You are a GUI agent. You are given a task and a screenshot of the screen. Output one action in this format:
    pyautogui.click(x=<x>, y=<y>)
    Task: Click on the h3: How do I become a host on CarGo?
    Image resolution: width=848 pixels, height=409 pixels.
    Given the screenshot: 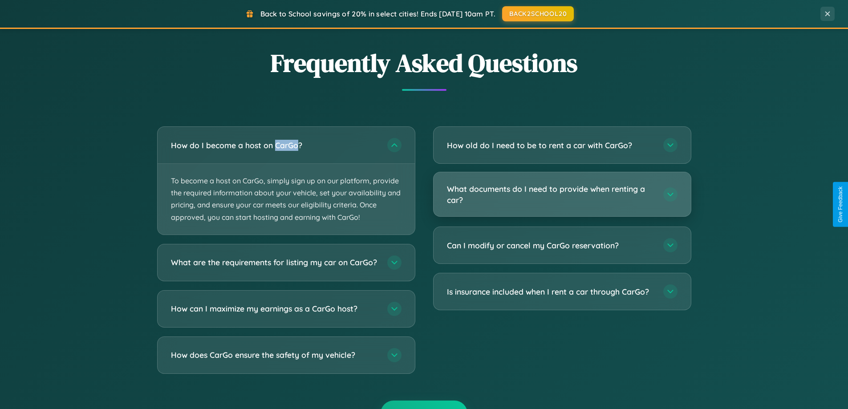 What is the action you would take?
    pyautogui.click(x=275, y=145)
    